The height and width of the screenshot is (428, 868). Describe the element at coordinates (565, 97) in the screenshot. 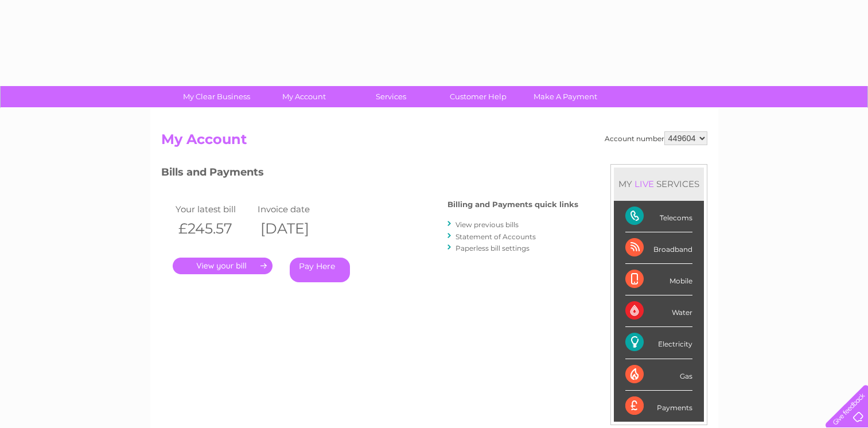

I see `a: Make A Payment` at that location.